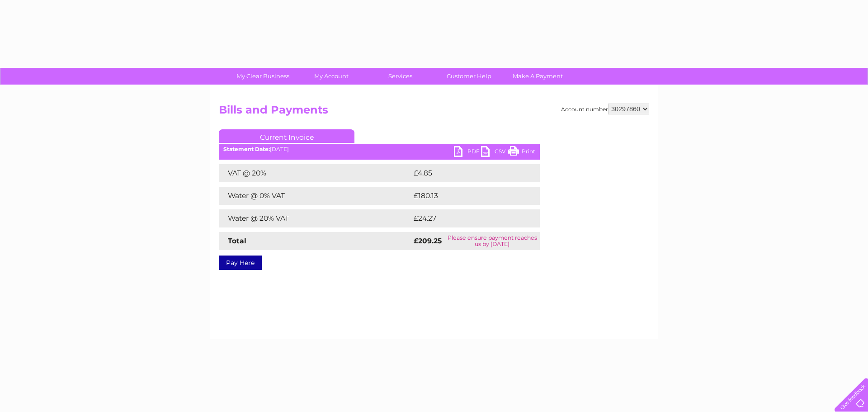 This screenshot has height=412, width=868. What do you see at coordinates (494, 152) in the screenshot?
I see `a: CSV` at bounding box center [494, 152].